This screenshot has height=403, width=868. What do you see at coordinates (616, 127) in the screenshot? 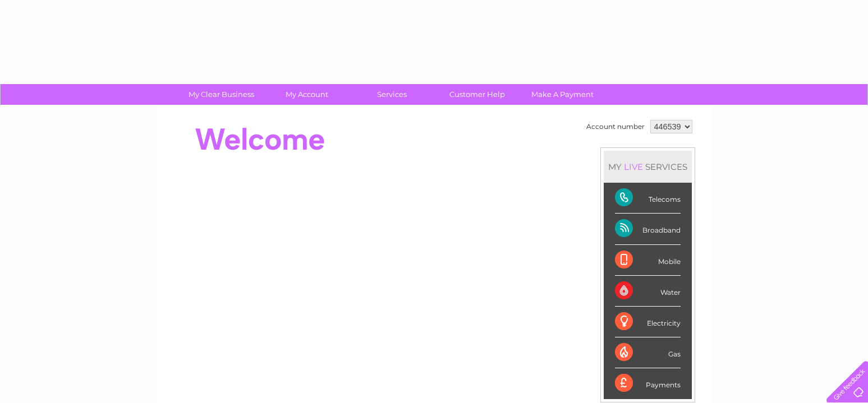
I see `td: Account number` at bounding box center [616, 127].